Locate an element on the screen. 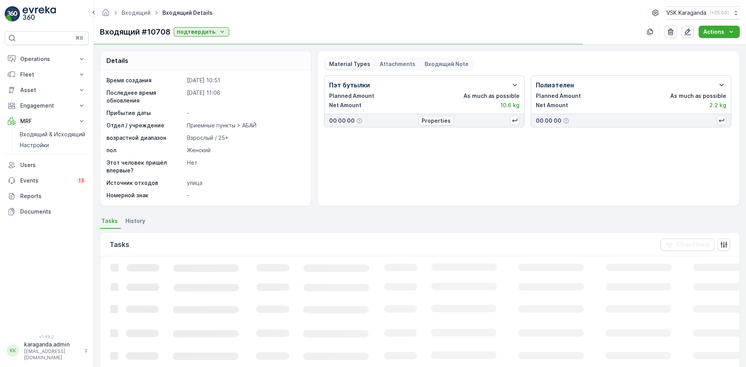  button: Asset is located at coordinates (47, 90).